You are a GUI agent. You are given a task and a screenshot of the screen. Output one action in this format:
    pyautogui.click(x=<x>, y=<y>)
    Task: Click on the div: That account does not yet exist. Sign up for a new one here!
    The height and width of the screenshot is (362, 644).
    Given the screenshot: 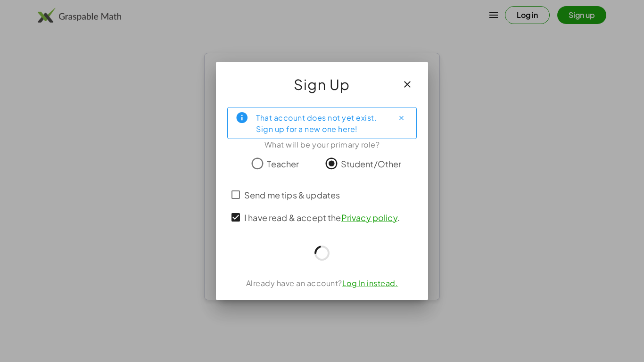 What is the action you would take?
    pyautogui.click(x=321, y=123)
    